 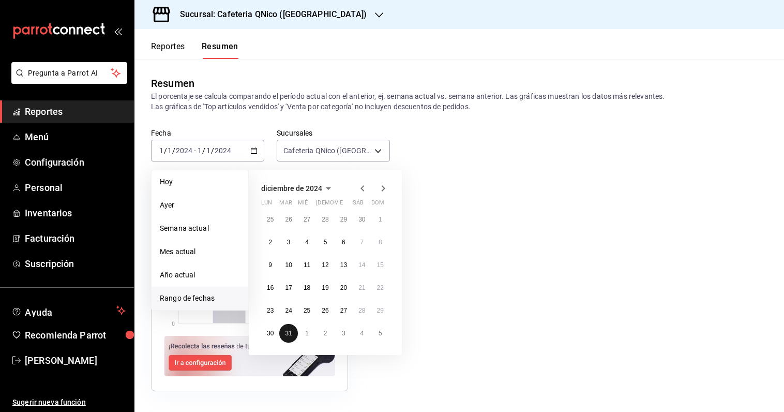 What do you see at coordinates (307, 265) in the screenshot?
I see `abbr: 11 de diciembre de 2024` at bounding box center [307, 265].